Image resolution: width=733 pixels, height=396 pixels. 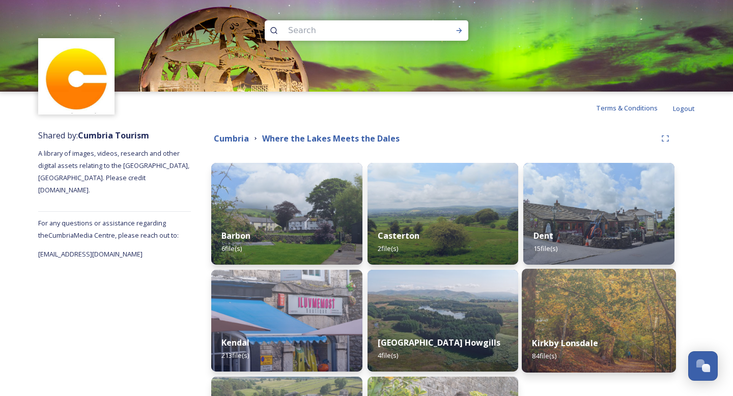 I want to click on img: Kirkby%2520Lonsdale-47.jpg, so click(x=599, y=321).